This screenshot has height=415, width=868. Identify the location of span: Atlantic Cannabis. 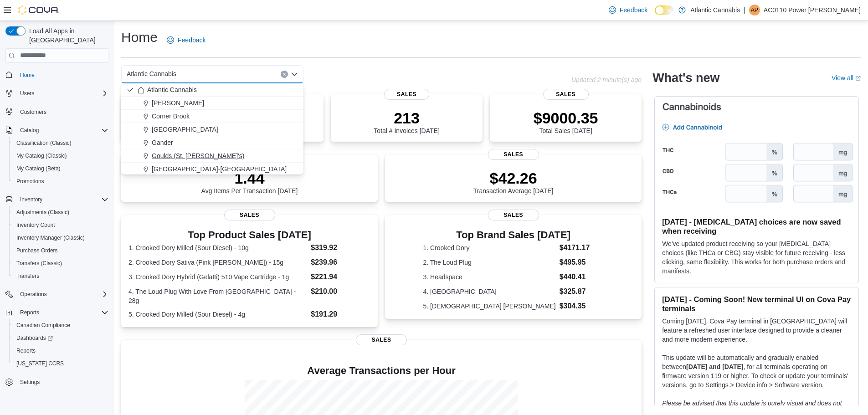
(151, 74).